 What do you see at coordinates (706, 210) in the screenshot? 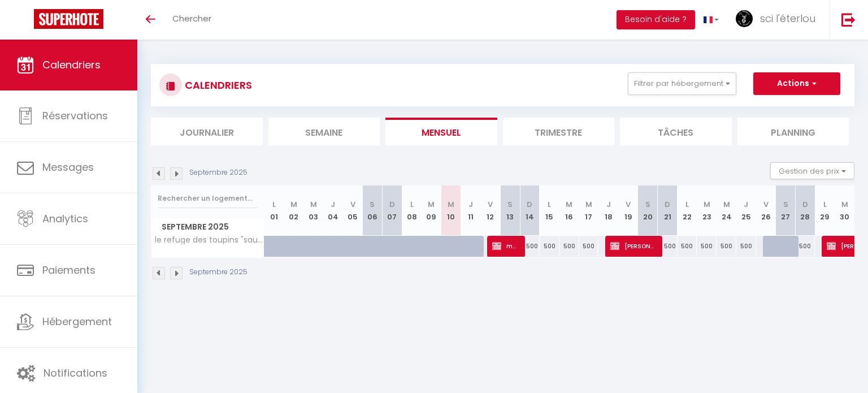
I see `th: 23` at bounding box center [706, 210].